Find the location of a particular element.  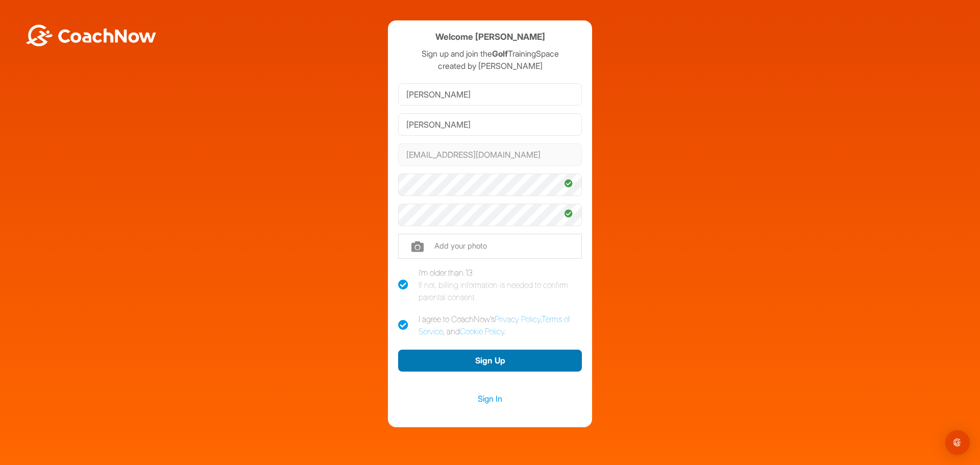

input: Last Name is located at coordinates (490, 125).